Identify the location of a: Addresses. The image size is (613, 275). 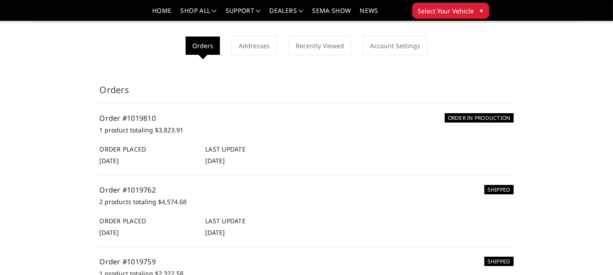
(254, 45).